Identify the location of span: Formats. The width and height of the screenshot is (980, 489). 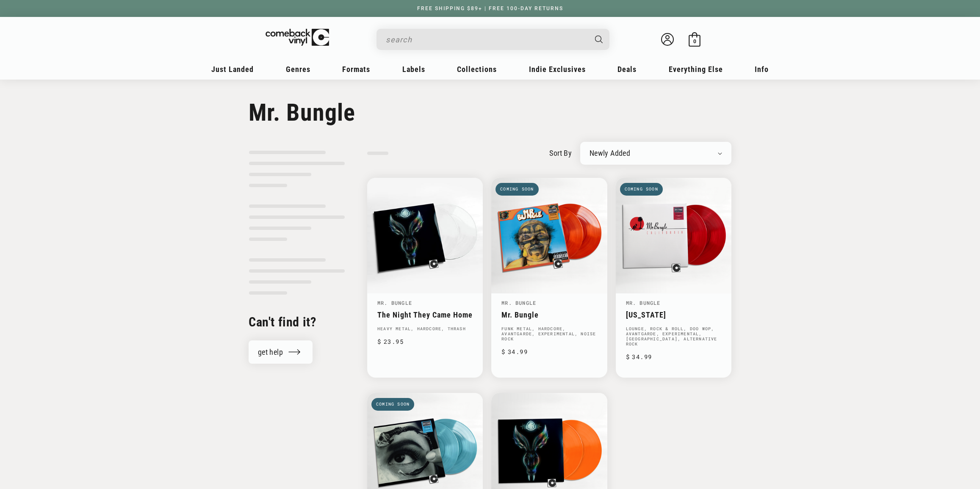
(356, 69).